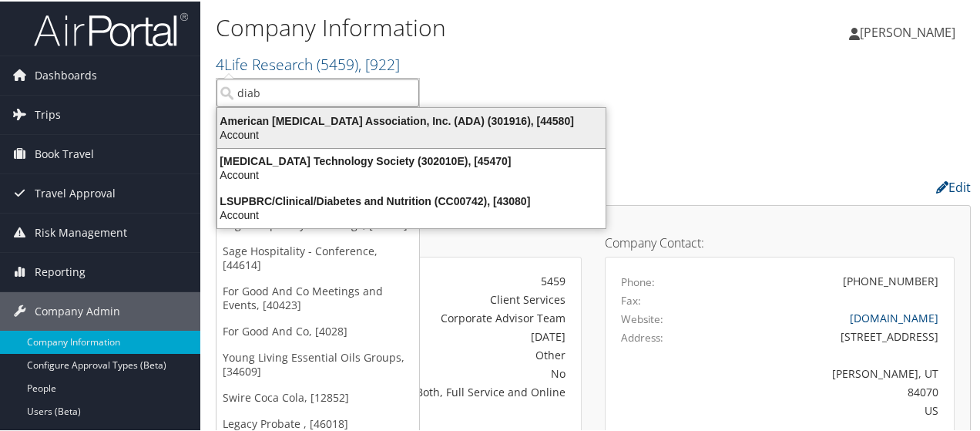 The height and width of the screenshot is (431, 980). I want to click on span: Reporting, so click(60, 271).